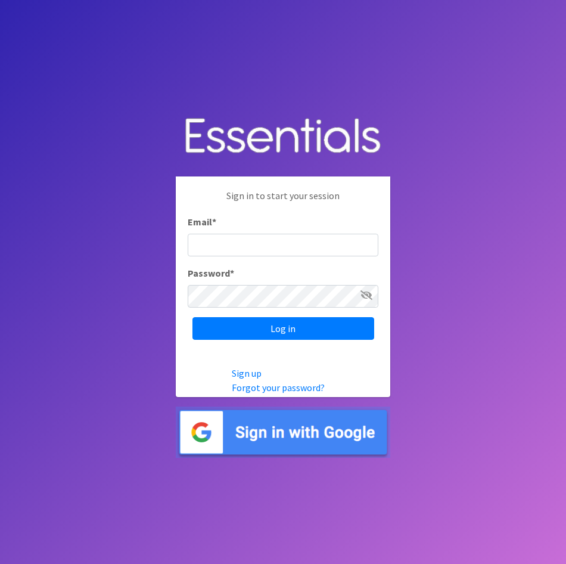  Describe the element at coordinates (211, 273) in the screenshot. I see `label: Password` at that location.